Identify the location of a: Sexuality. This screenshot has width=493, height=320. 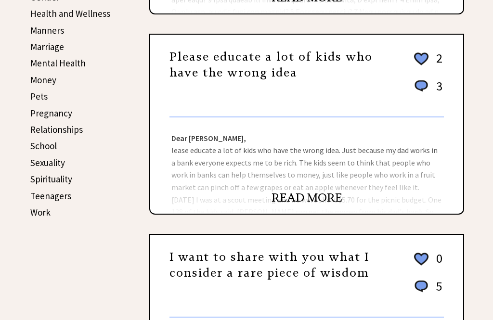
(48, 163).